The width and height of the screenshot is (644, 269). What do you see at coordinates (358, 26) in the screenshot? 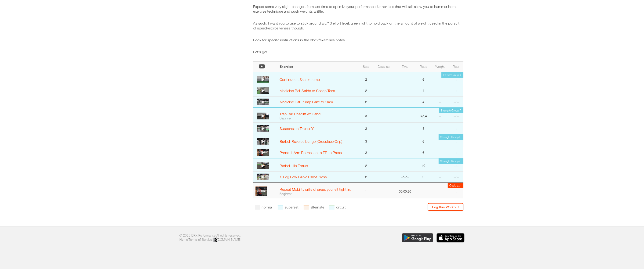
I see `p: As such, I want you to use to stick around a 8/10 effort level, green light to hold back on the a...` at bounding box center [358, 26].